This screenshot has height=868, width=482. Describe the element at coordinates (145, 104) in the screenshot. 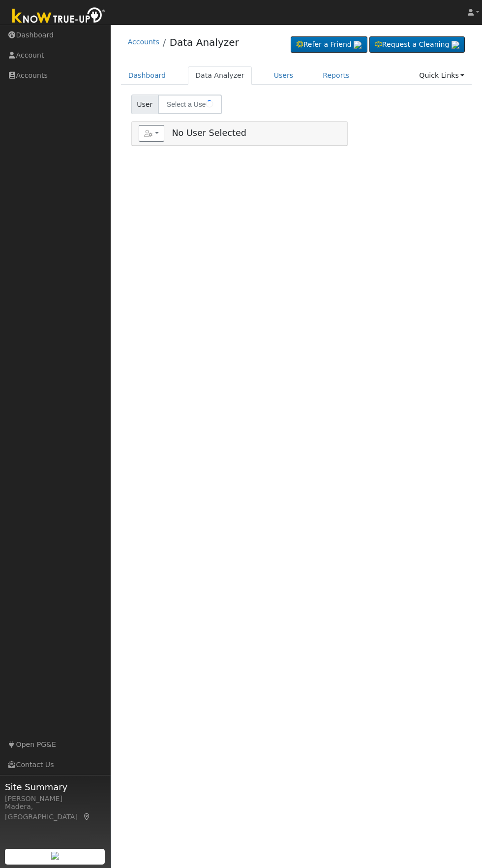

I see `span: User` at that location.